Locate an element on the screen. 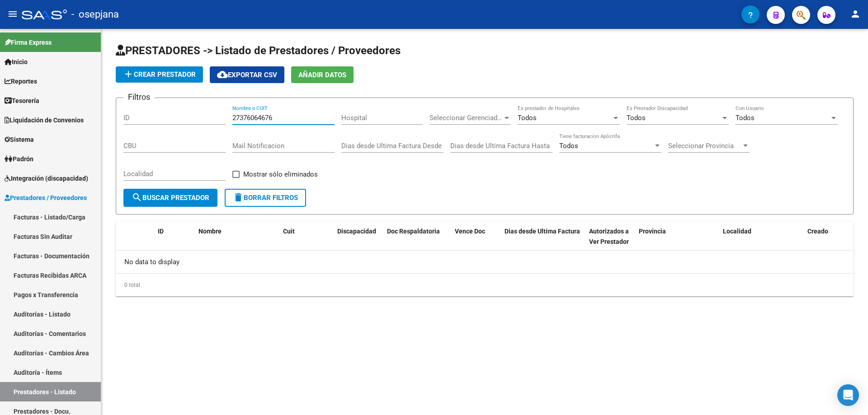 This screenshot has width=868, height=415. mat-icon: delete is located at coordinates (238, 198).